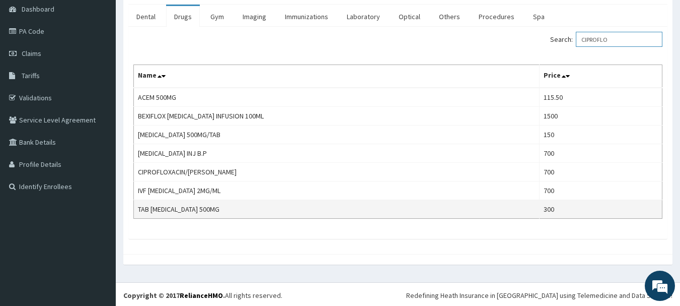 Image resolution: width=680 pixels, height=306 pixels. I want to click on a: RelianceHMO, so click(201, 295).